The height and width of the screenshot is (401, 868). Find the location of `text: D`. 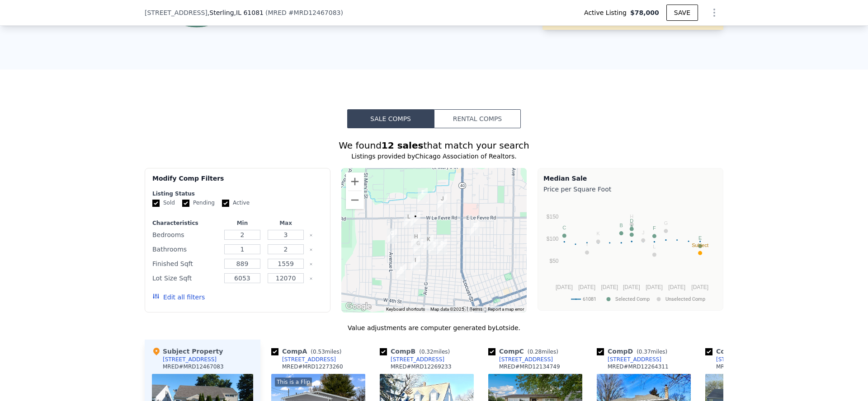

text: D is located at coordinates (632, 221).